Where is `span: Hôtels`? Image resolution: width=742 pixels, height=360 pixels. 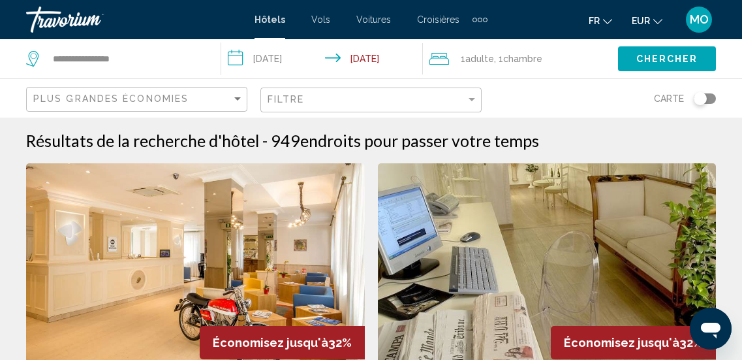 span: Hôtels is located at coordinates (270, 20).